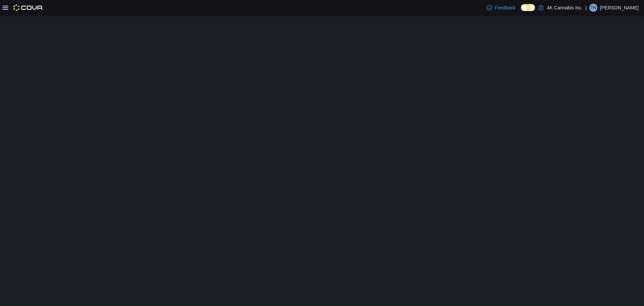 This screenshot has height=306, width=644. Describe the element at coordinates (528, 8) in the screenshot. I see `input: Dark Mode` at that location.